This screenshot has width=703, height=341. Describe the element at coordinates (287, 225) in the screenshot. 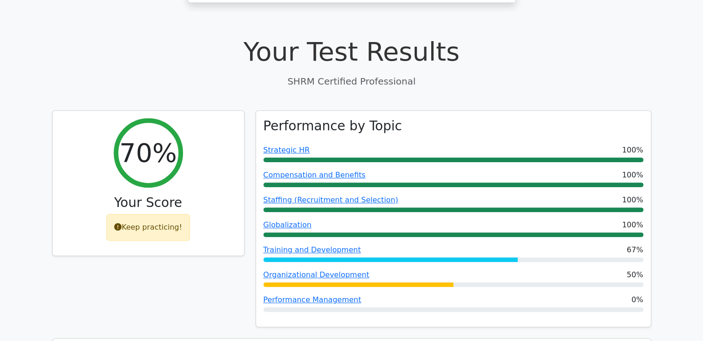

I see `a: Globalization` at that location.